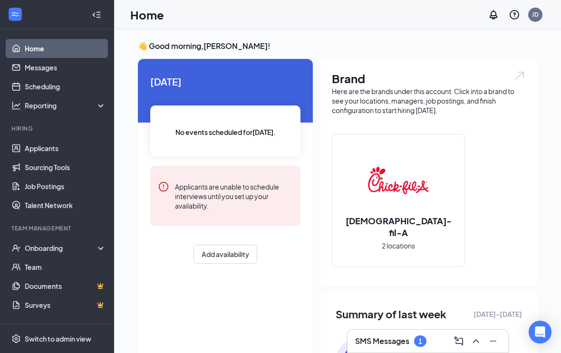 The width and height of the screenshot is (561, 353). What do you see at coordinates (476, 341) in the screenshot?
I see `svg: ChevronUp` at bounding box center [476, 341].